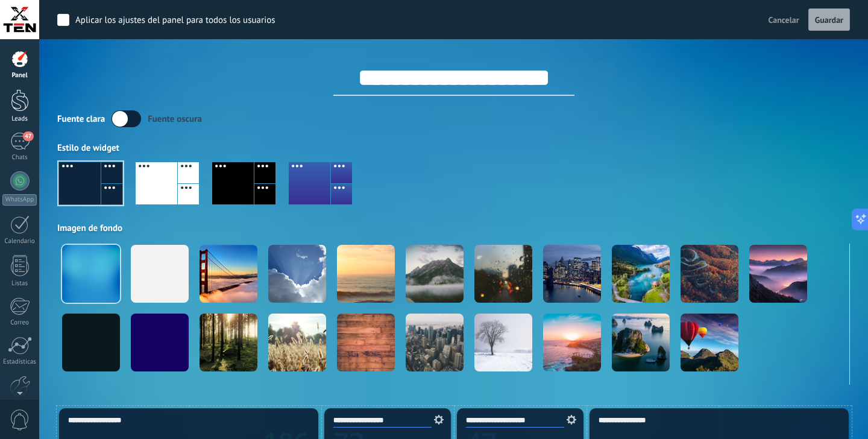 The height and width of the screenshot is (439, 868). Describe the element at coordinates (20, 119) in the screenshot. I see `div: Leads` at that location.